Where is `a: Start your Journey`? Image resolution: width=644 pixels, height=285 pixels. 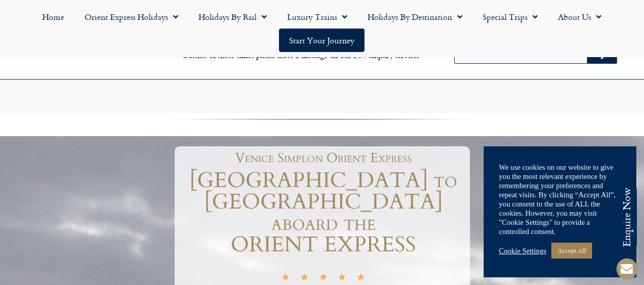
a: Start your Journey is located at coordinates (322, 40).